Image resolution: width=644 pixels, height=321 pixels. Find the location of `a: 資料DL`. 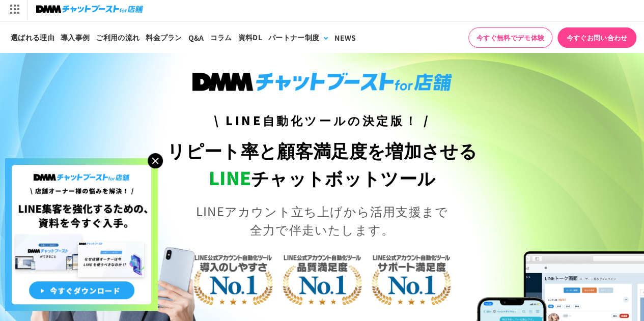

a: 資料DL is located at coordinates (250, 37).